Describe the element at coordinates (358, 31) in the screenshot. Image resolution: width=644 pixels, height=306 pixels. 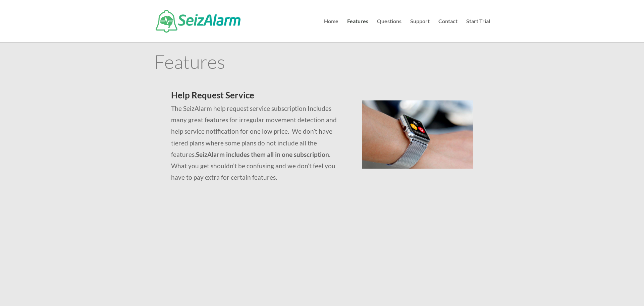
I see `a: Features` at that location.